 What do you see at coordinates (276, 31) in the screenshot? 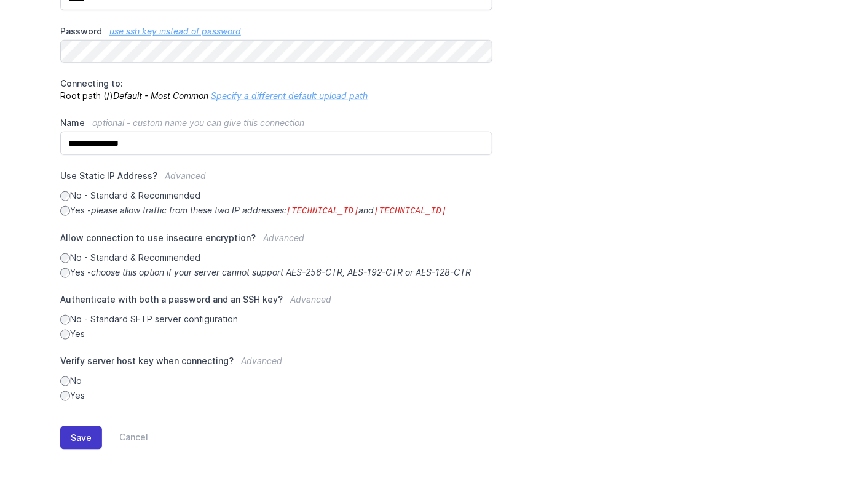
I see `label: Password` at bounding box center [276, 31].